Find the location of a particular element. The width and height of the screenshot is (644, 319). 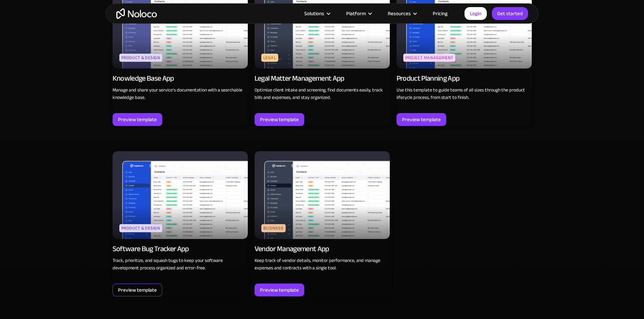

p: Optimize client intake and screening, find documents easily, track bills and expenses, and stay o... is located at coordinates (322, 94).